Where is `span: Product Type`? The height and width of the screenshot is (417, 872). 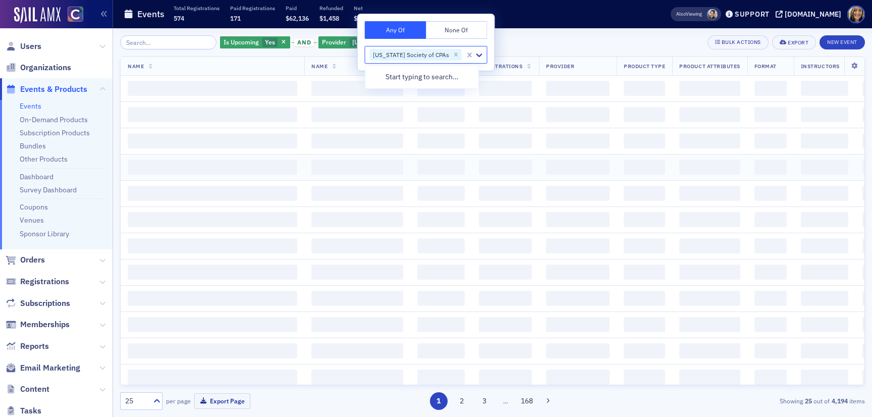
span: Product Type is located at coordinates (644, 66).